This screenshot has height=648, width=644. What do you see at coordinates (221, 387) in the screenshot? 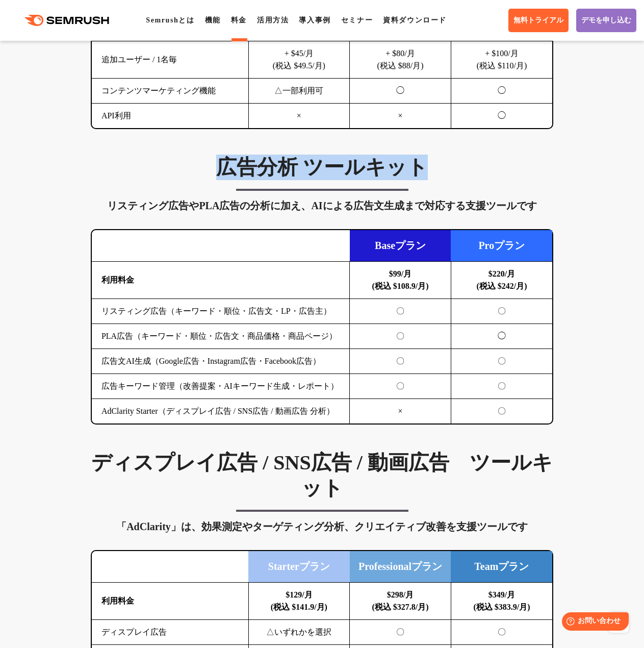
I see `td: 広告キーワード管理（改善提案・AIキーワード生成・レポート）` at bounding box center [221, 387].